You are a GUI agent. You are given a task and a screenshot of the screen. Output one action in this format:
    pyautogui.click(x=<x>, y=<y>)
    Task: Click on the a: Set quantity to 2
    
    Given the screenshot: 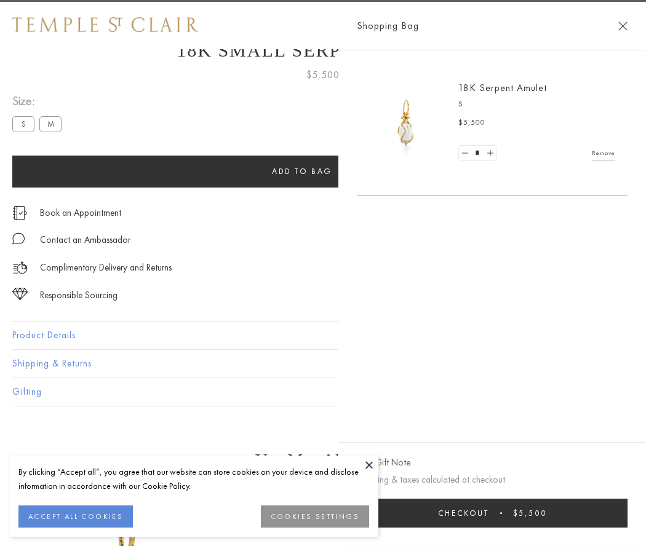 What is the action you would take?
    pyautogui.click(x=490, y=153)
    